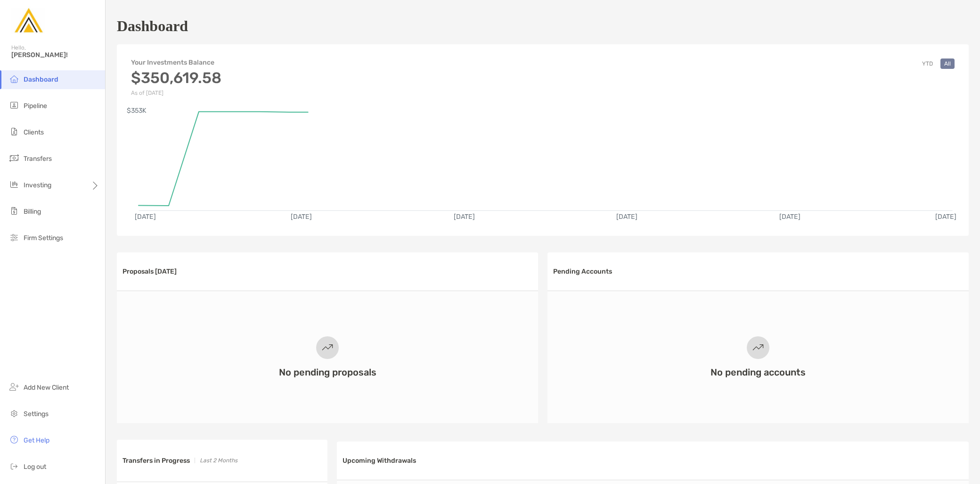 The height and width of the screenshot is (484, 980). I want to click on img: transfers icon, so click(14, 158).